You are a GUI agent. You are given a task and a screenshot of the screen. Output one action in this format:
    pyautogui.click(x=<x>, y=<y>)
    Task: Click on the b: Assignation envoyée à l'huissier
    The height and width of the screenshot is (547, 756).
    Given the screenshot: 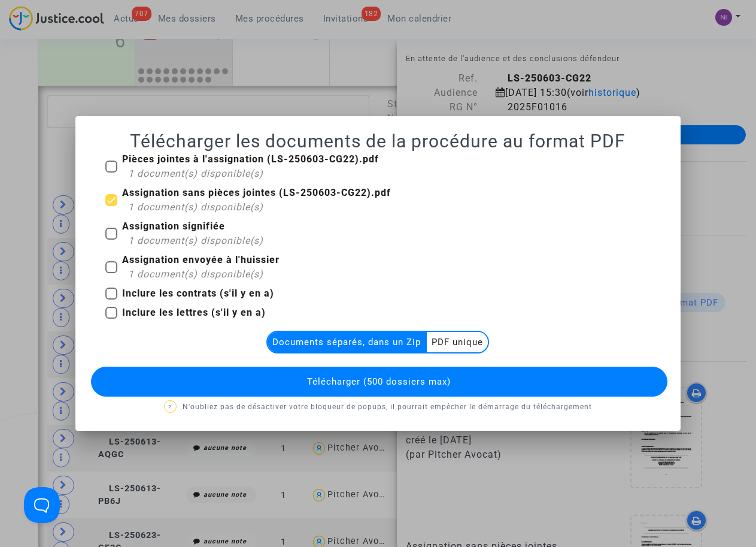 What is the action you would take?
    pyautogui.click(x=200, y=259)
    